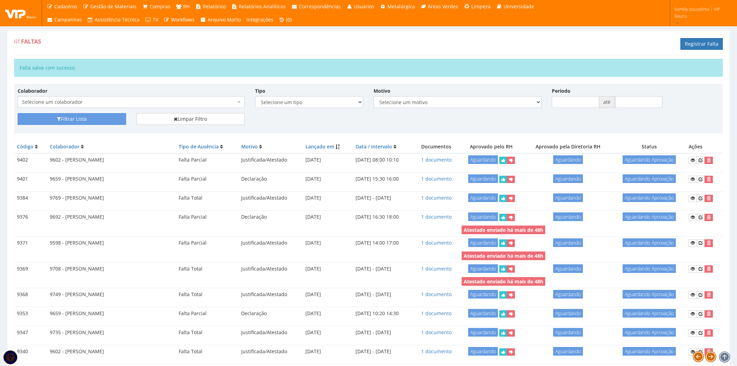 The width and height of the screenshot is (737, 366). Describe the element at coordinates (224, 19) in the screenshot. I see `span: Arquivo Morto` at that location.